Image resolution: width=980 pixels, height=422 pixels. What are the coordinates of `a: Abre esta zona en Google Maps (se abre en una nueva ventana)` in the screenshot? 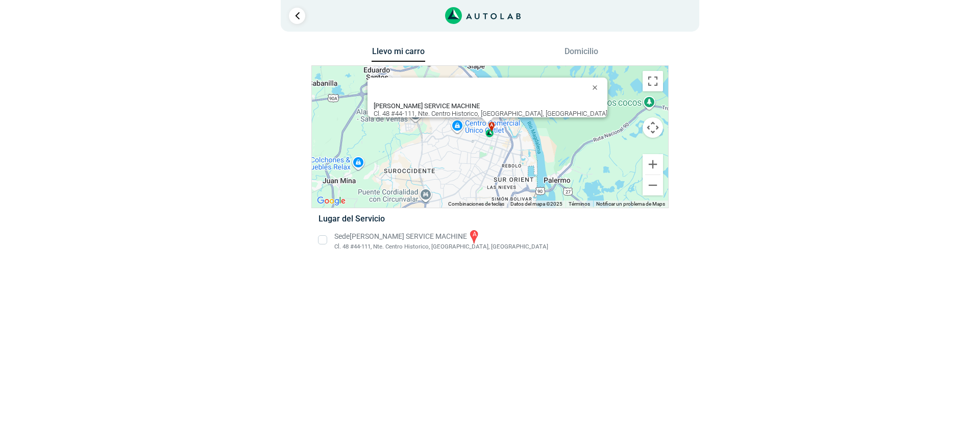 It's located at (332, 201).